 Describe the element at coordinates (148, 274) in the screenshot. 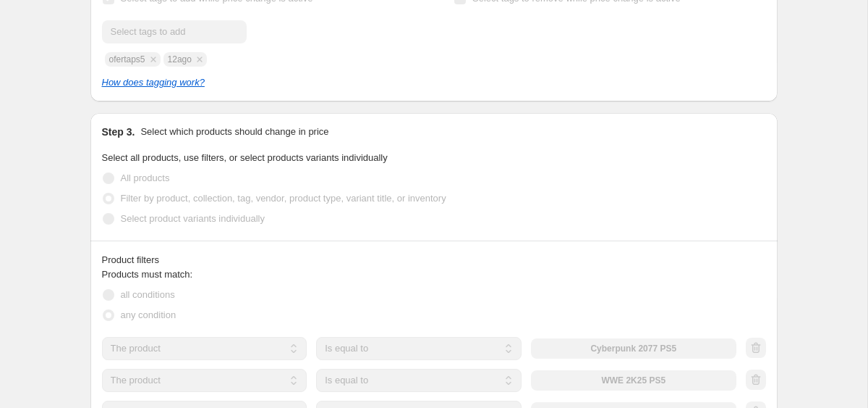

I see `span: Products must match:` at that location.